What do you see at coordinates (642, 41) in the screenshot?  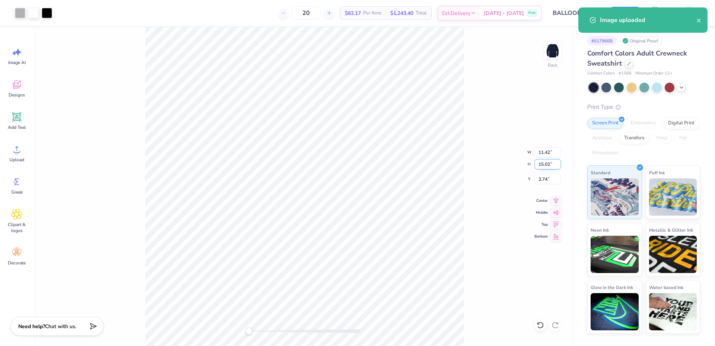 I see `div: Original Proof` at bounding box center [642, 41].